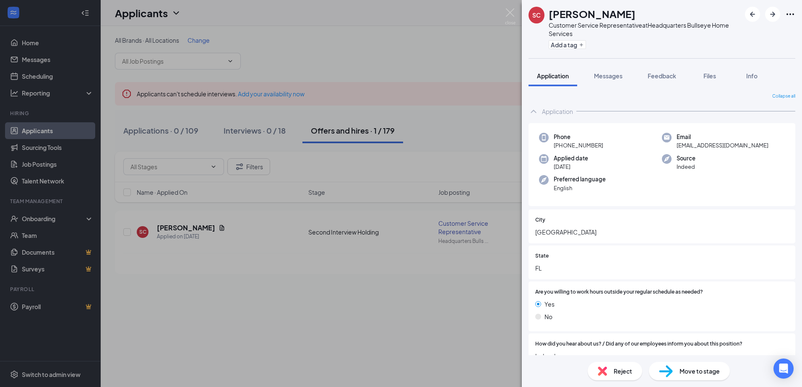 This screenshot has height=387, width=802. What do you see at coordinates (752, 14) in the screenshot?
I see `button: ArrowLeftNew` at bounding box center [752, 14].